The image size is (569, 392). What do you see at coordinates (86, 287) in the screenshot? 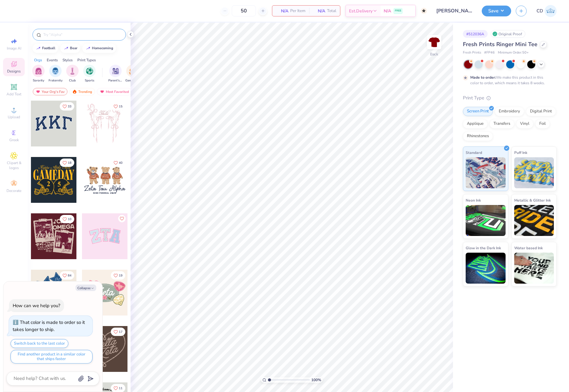
I see `button: Collapse` at bounding box center [86, 287].